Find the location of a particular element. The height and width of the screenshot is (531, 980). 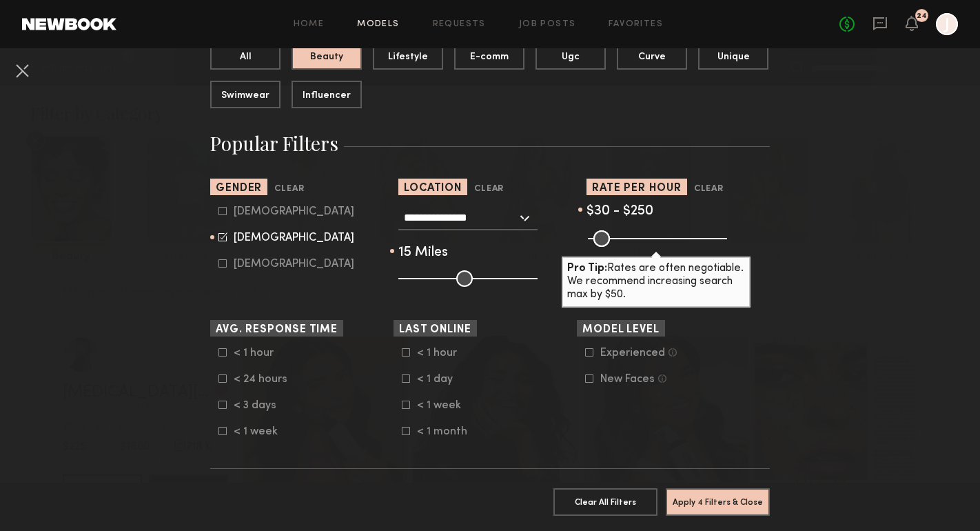

div: < 24 hours is located at coordinates (261, 379).